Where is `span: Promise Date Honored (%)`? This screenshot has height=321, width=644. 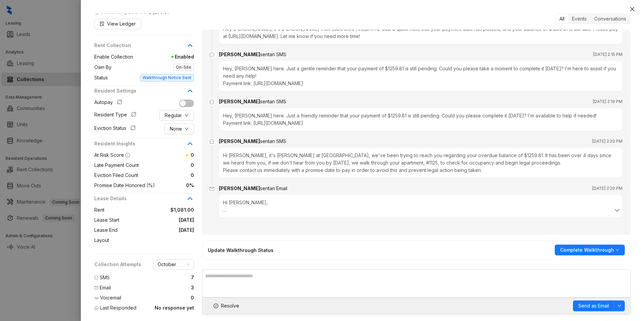
span: Promise Date Honored (%) is located at coordinates (125, 186).